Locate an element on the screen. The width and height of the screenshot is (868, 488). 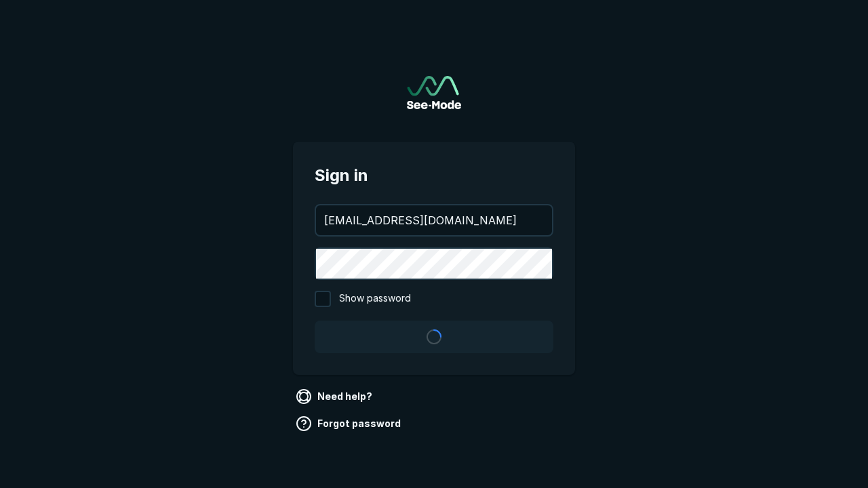
a: Forgot password is located at coordinates (349, 424).